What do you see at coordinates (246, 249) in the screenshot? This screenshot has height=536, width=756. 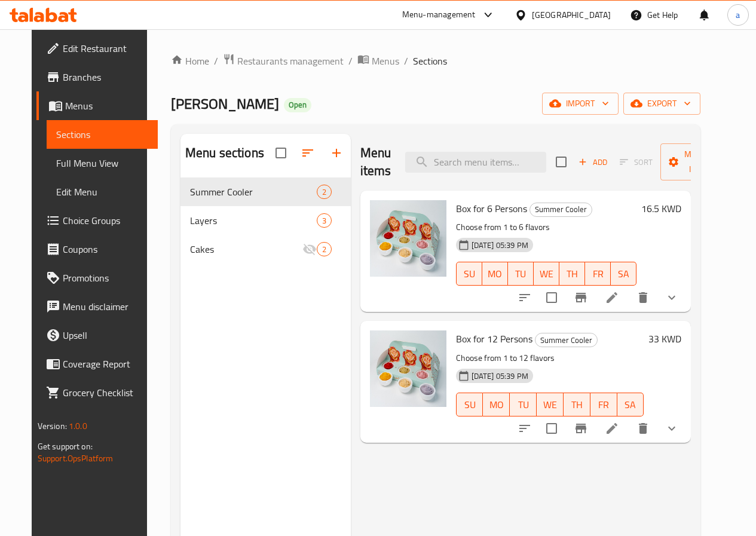 I see `span: Cakes` at bounding box center [246, 249].